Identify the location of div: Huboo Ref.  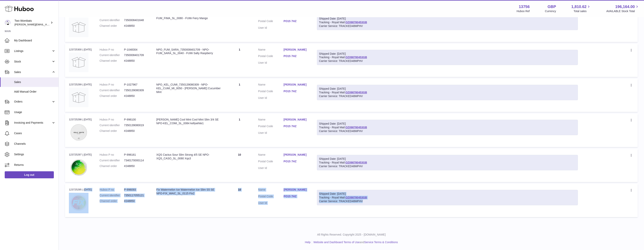
(523, 11).